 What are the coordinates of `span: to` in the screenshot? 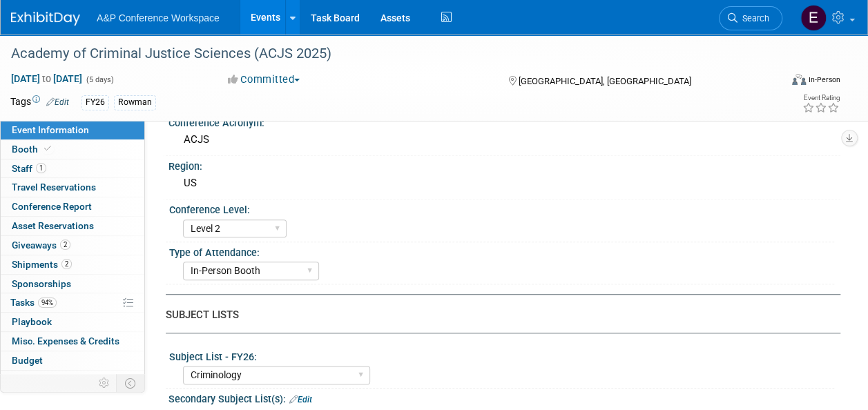 It's located at (46, 79).